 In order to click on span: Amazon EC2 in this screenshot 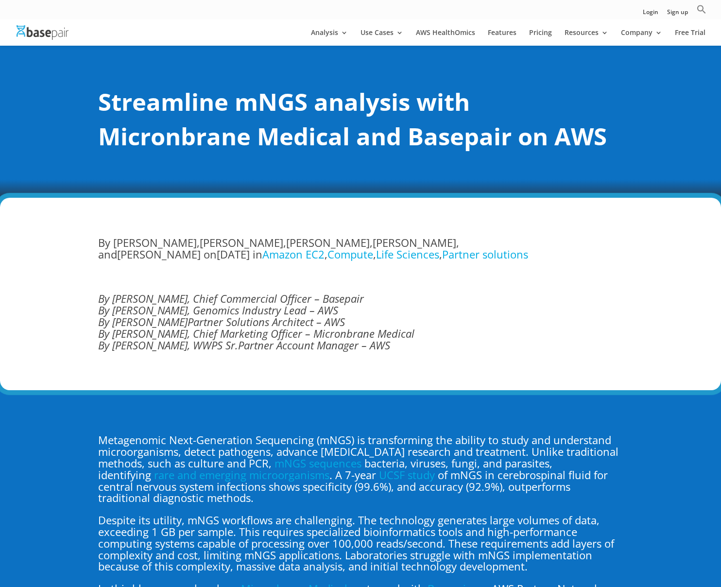, I will do `click(293, 254)`.